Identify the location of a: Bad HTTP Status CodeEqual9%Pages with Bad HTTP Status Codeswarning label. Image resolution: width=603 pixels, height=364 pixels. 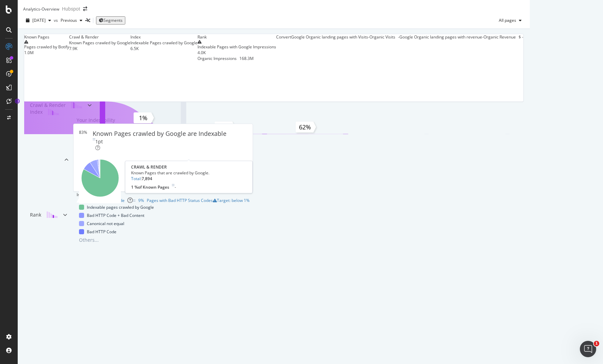
(163, 200).